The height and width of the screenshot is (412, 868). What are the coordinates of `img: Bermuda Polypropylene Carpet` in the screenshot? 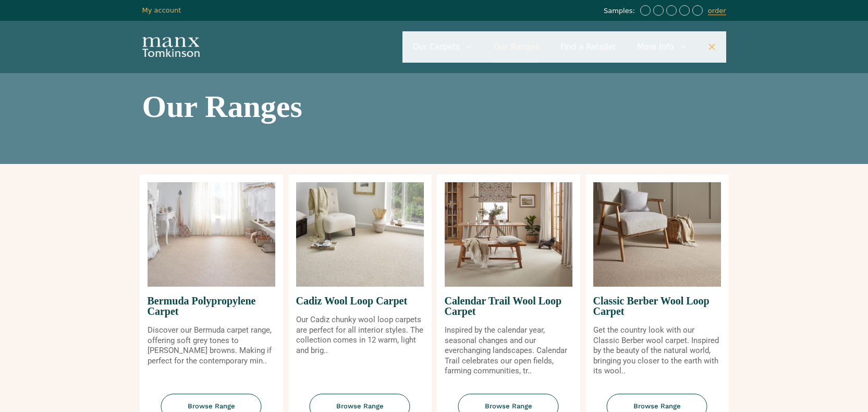 It's located at (211, 235).